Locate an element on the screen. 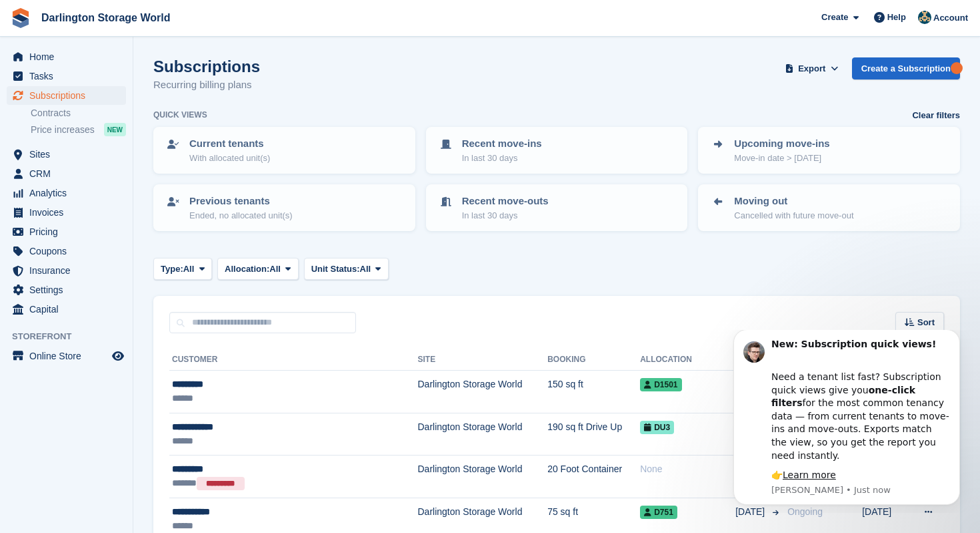 The width and height of the screenshot is (980, 533). button: Unit Status: All is located at coordinates (346, 269).